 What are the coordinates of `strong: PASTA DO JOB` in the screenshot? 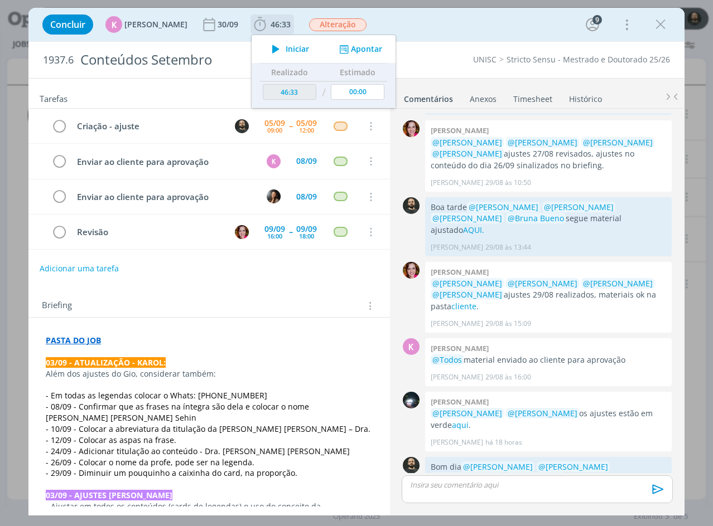 It's located at (73, 340).